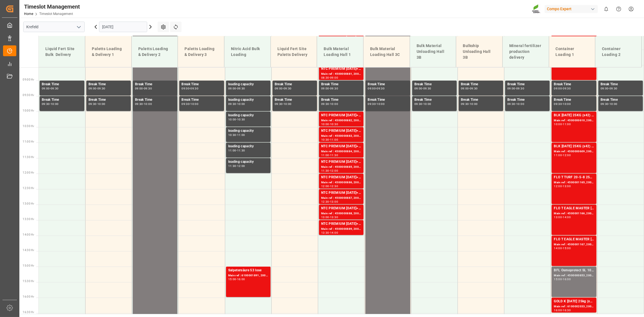 The width and height of the screenshot is (644, 317). What do you see at coordinates (325, 201) in the screenshot?
I see `div: 12:30` at bounding box center [325, 201].